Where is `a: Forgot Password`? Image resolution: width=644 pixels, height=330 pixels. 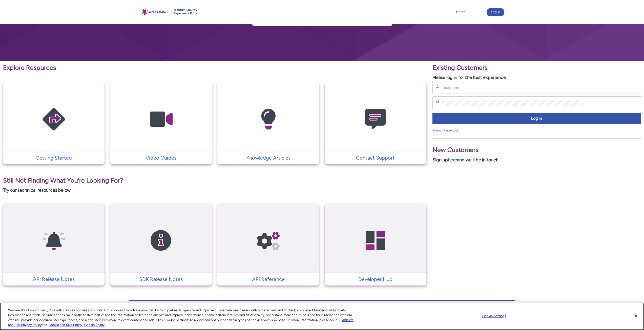 a: Forgot Password is located at coordinates (445, 130).